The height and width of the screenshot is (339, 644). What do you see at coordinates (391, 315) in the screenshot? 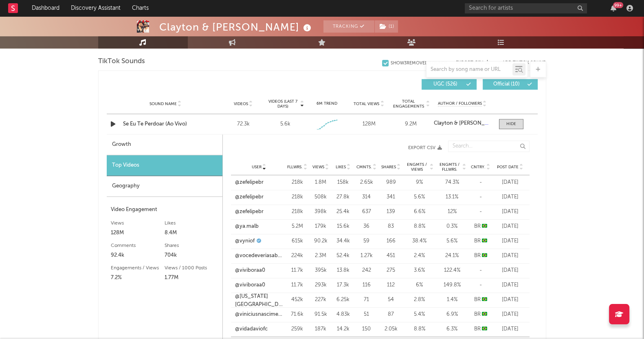
I see `div: 87` at bounding box center [391, 315].